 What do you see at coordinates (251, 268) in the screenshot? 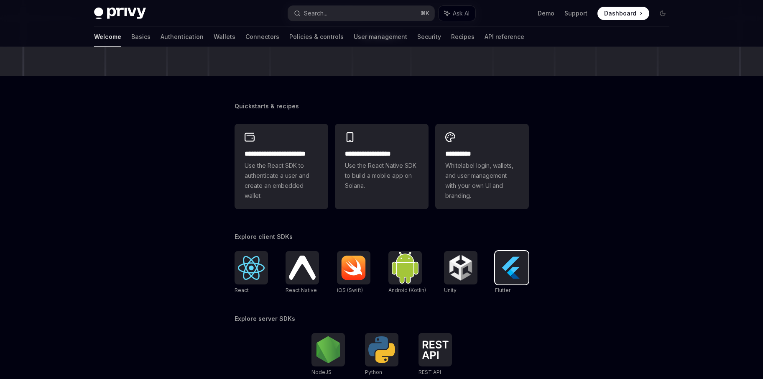
I see `img: React` at bounding box center [251, 268].